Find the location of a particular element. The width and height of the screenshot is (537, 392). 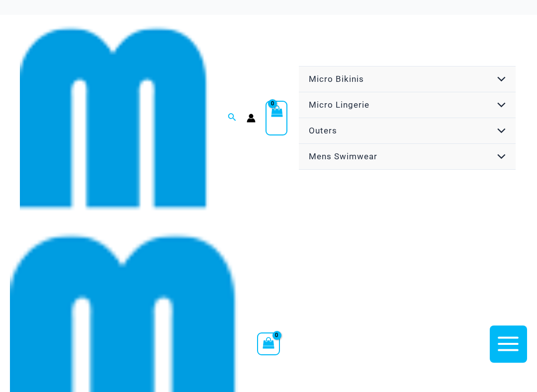

img: cropped mm emblem is located at coordinates (115, 118).